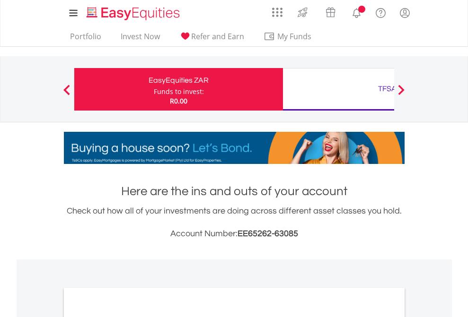 The width and height of the screenshot is (468, 317). Describe the element at coordinates (179, 92) in the screenshot. I see `div: Funds to invest:` at that location.